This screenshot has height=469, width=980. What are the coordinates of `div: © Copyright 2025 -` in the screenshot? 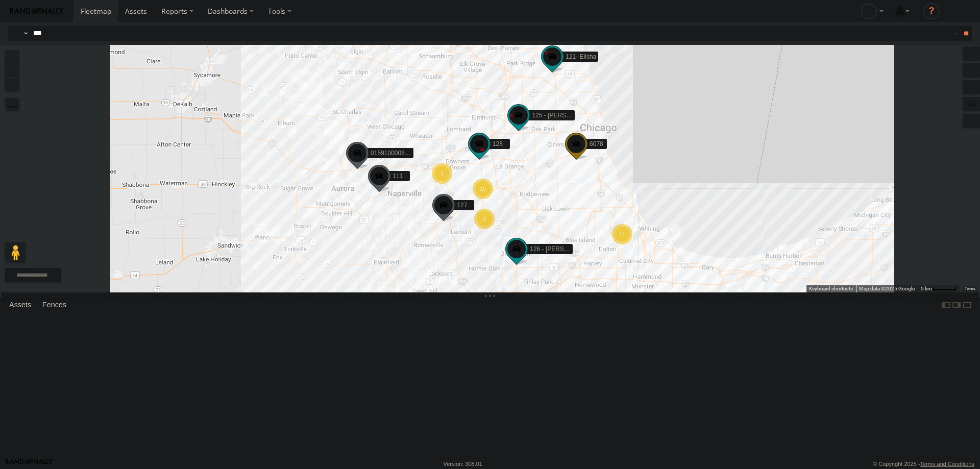 It's located at (923, 464).